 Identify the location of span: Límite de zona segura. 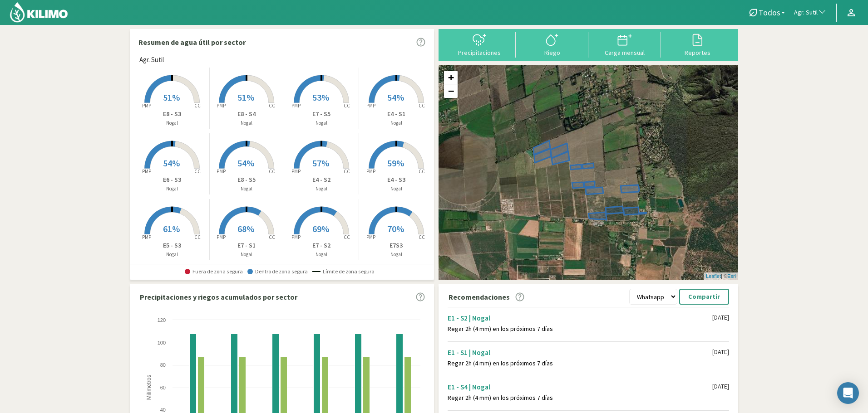
(343, 272).